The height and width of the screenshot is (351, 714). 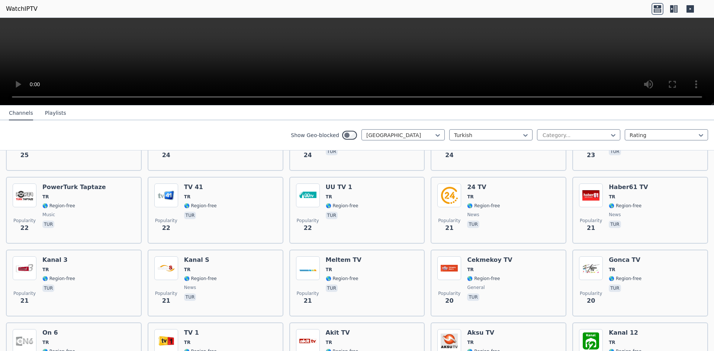 What do you see at coordinates (166, 196) in the screenshot?
I see `img: TV 41` at bounding box center [166, 196].